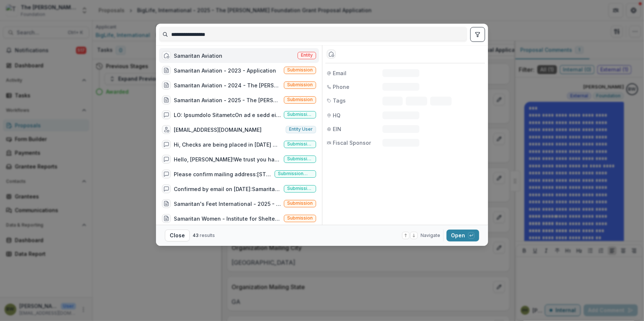 This screenshot has height=321, width=644. What do you see at coordinates (341, 86) in the screenshot?
I see `span: Phone` at bounding box center [341, 86].